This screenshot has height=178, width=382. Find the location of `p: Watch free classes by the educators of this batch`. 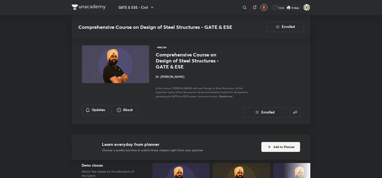

p: Watch free classes by the educators of this batch is located at coordinates (110, 174).